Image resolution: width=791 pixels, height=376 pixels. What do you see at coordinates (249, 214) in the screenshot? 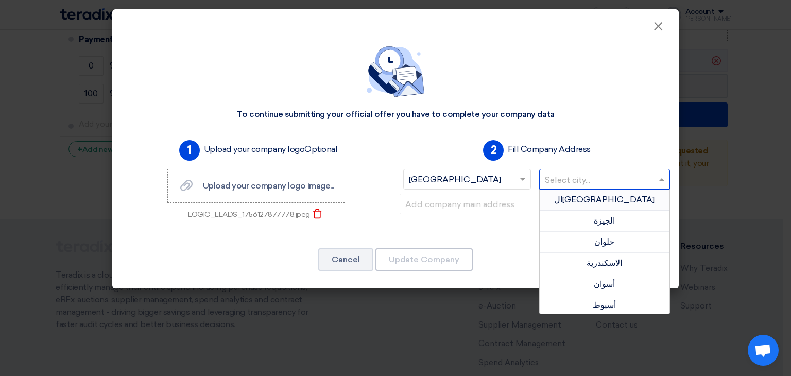
I see `div: LOGIC_LEADS_1756127877778.jpeg` at bounding box center [249, 214].